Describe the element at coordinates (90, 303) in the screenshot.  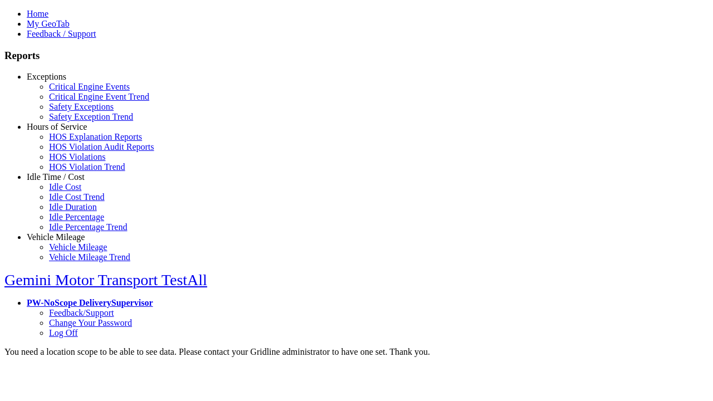
I see `a: PW-NoScope DeliverySupervisor` at that location.